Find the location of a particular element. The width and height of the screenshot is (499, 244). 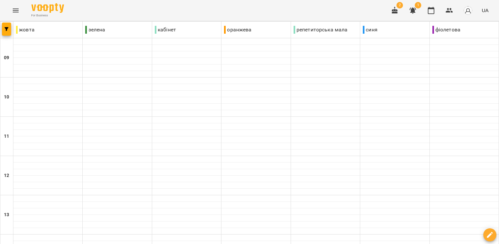

h6: 10 is located at coordinates (7, 97).